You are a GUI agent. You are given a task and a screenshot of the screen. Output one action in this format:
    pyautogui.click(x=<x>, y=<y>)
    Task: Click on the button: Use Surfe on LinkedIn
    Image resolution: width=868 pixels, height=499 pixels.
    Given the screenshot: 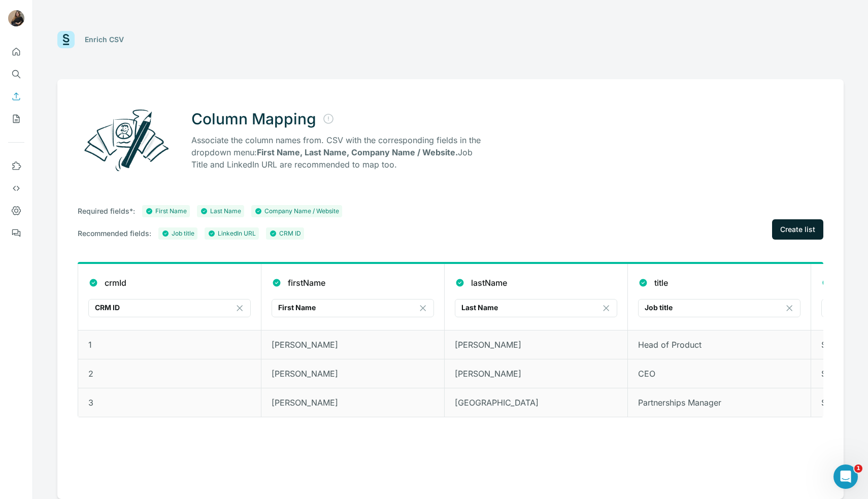 What is the action you would take?
    pyautogui.click(x=16, y=166)
    